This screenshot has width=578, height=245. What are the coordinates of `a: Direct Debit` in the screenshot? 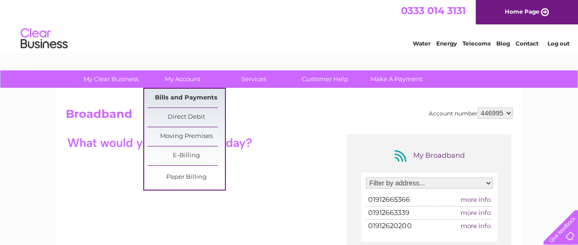 It's located at (186, 117).